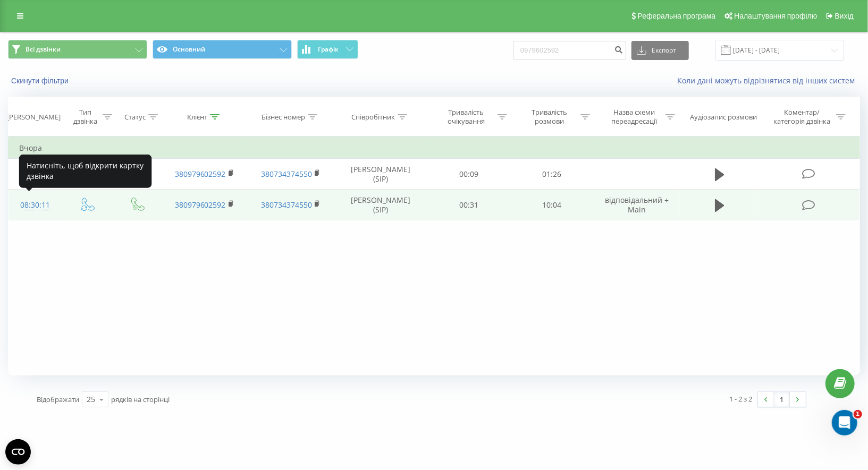  What do you see at coordinates (661, 51) in the screenshot?
I see `button: Експорт` at bounding box center [661, 51].